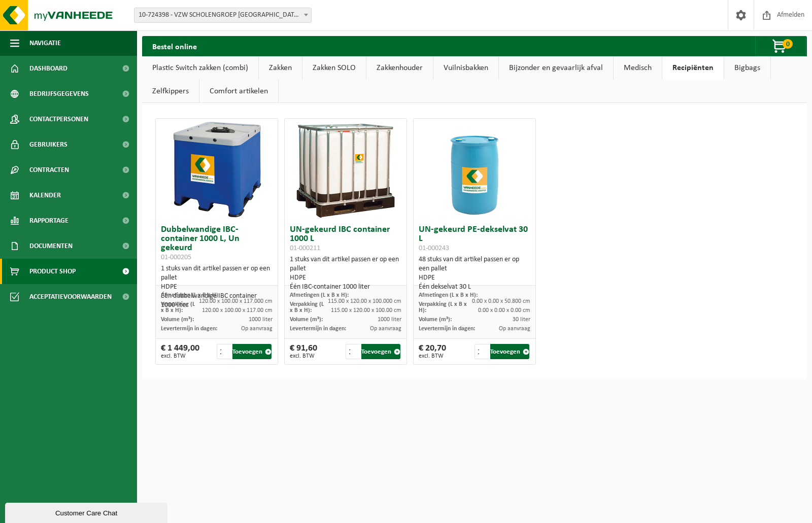 The height and width of the screenshot is (523, 812). Describe the element at coordinates (364, 301) in the screenshot. I see `span: 115.00 x 120.00 x 100.000 cm` at that location.